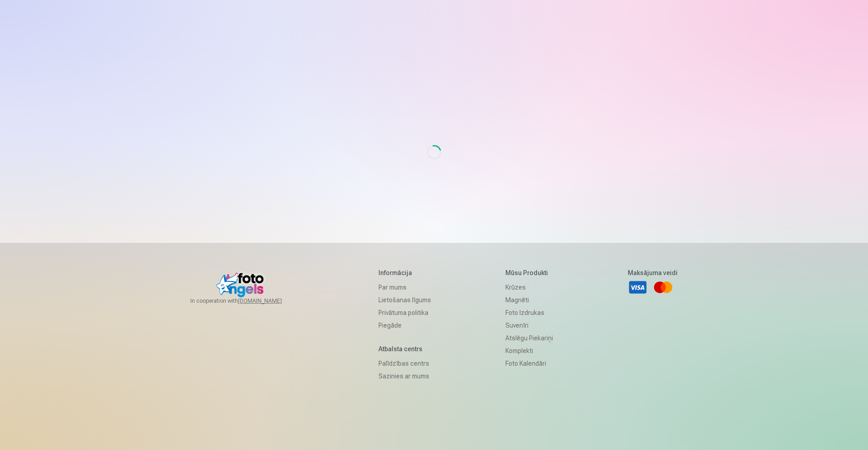 The height and width of the screenshot is (450, 868). Describe the element at coordinates (405, 300) in the screenshot. I see `a: Lietošanas līgums` at that location.